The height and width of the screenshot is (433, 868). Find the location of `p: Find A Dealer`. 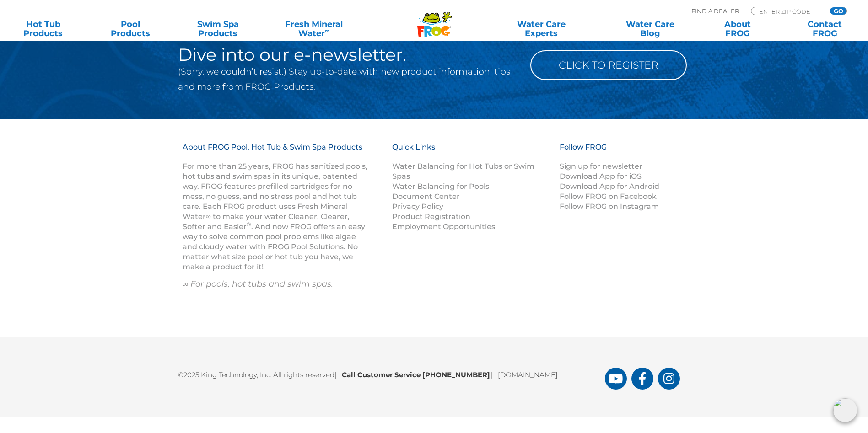

p: Find A Dealer is located at coordinates (715, 11).